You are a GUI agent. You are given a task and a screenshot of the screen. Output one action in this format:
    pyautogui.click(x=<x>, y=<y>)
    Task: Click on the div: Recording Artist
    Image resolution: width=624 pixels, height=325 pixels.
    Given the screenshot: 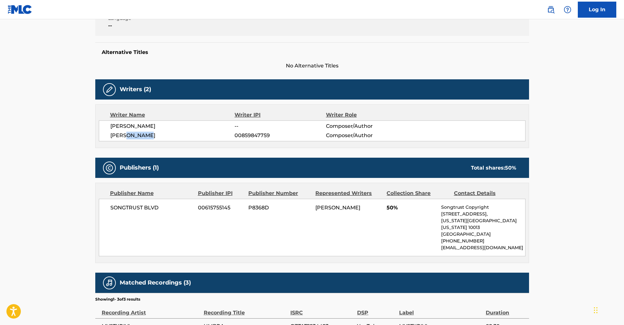 What is the action you would take?
    pyautogui.click(x=151, y=309)
    